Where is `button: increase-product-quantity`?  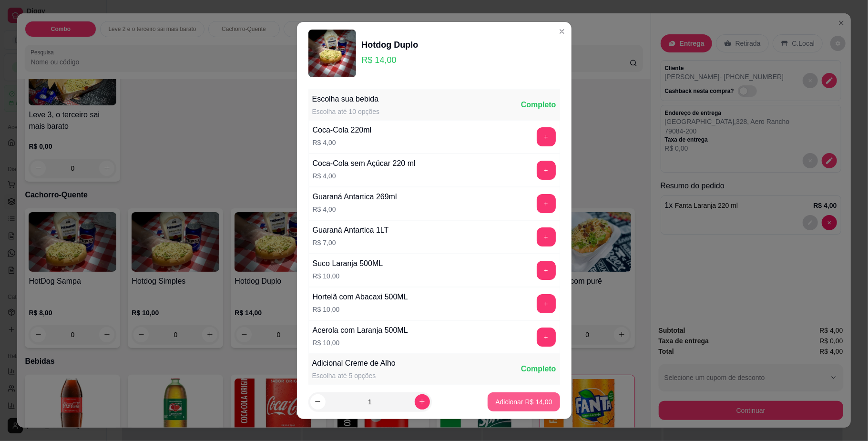
button: increase-product-quantity is located at coordinates (422, 402).